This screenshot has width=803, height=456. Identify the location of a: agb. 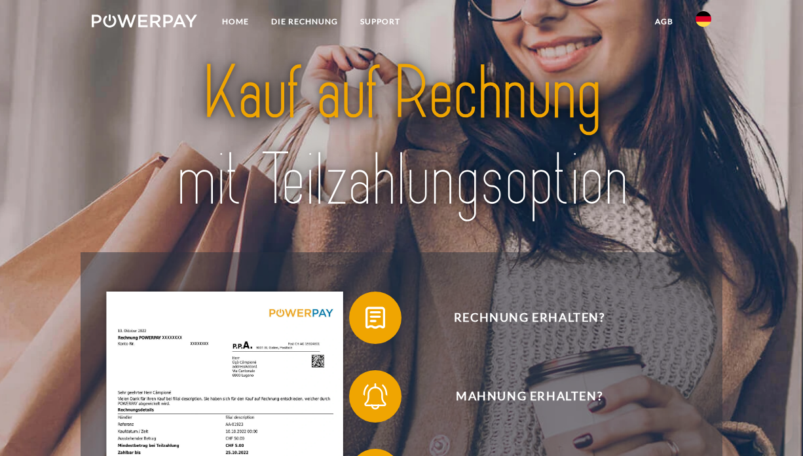
(664, 22).